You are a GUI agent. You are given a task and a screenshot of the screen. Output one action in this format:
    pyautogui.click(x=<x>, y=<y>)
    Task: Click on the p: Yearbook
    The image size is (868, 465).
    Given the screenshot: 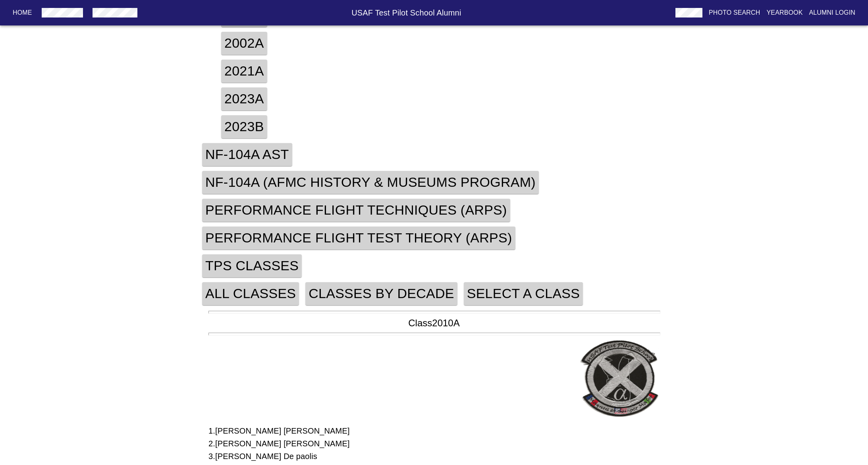 What is the action you would take?
    pyautogui.click(x=784, y=13)
    